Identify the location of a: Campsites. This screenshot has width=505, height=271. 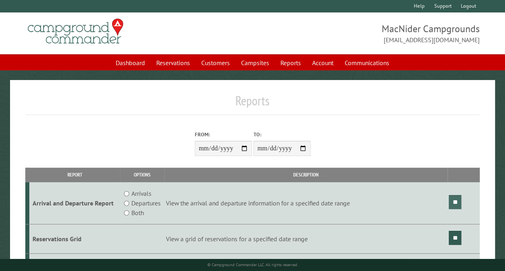
(255, 63).